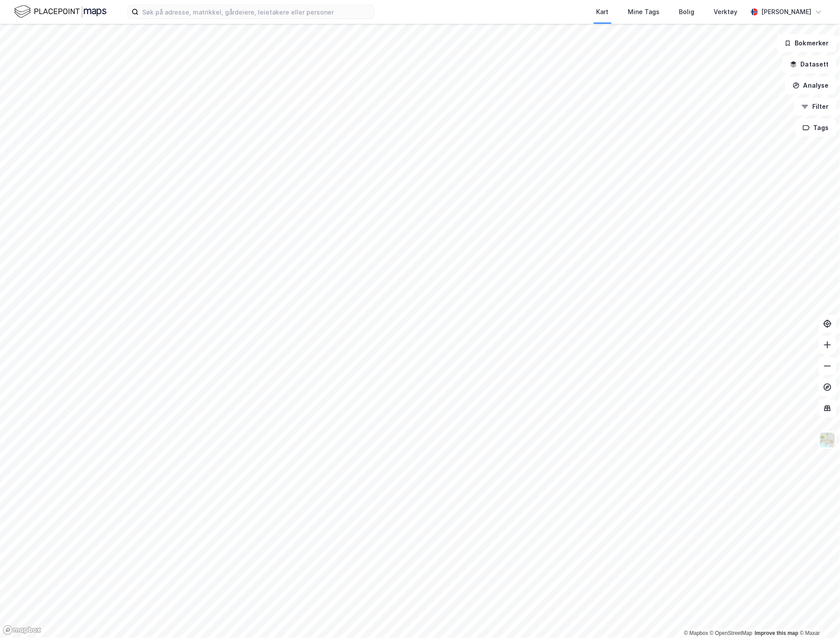 Image resolution: width=840 pixels, height=638 pixels. I want to click on a: Mapbox homepage, so click(22, 630).